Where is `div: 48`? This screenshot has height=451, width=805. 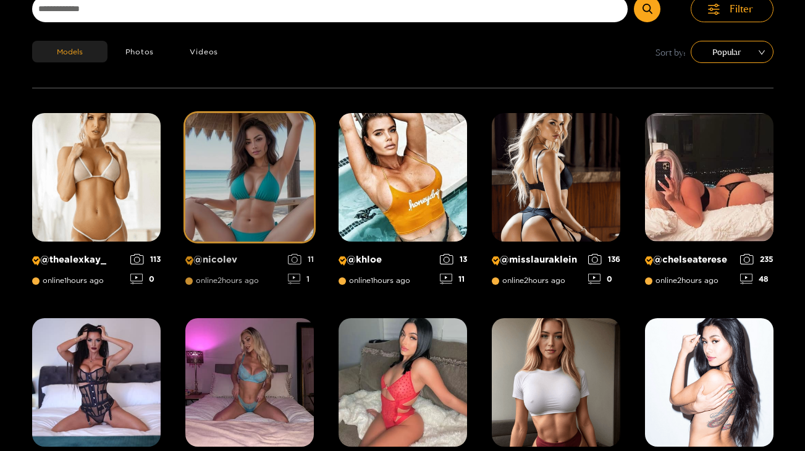 div: 48 is located at coordinates (757, 279).